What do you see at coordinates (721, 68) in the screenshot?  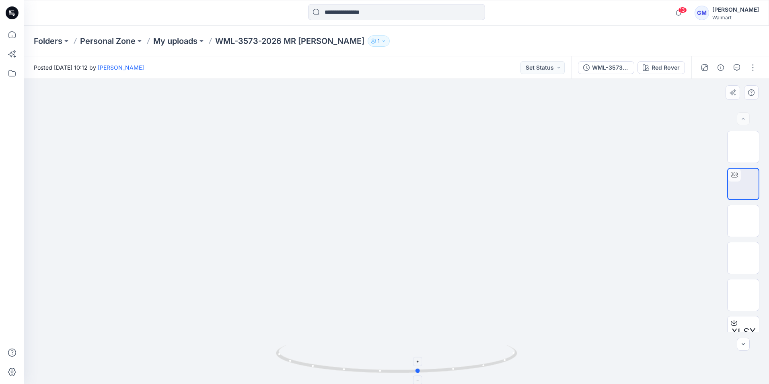 I see `button: Details` at bounding box center [721, 68].